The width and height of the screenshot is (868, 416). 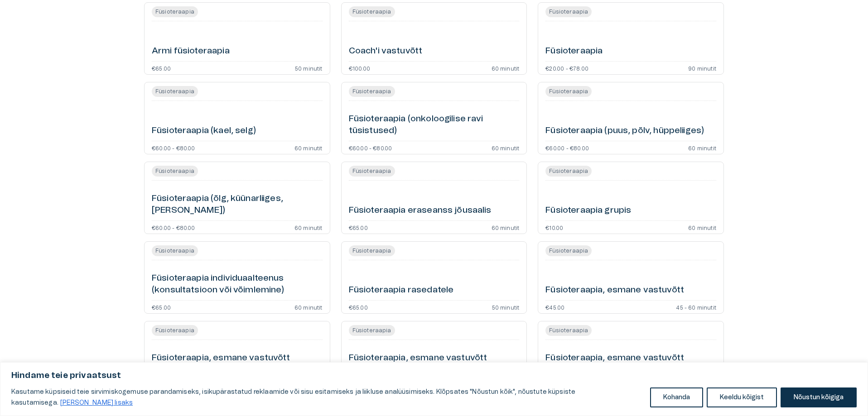 I want to click on h6: Füsioteraapia, esmane vastuvõtt (neuroloogilised haiged), so click(x=434, y=364).